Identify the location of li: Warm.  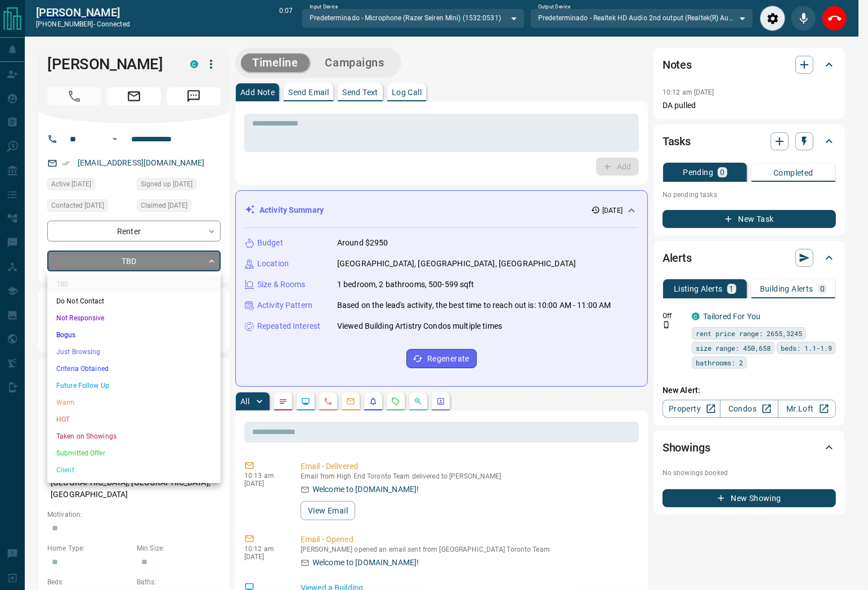
(134, 403).